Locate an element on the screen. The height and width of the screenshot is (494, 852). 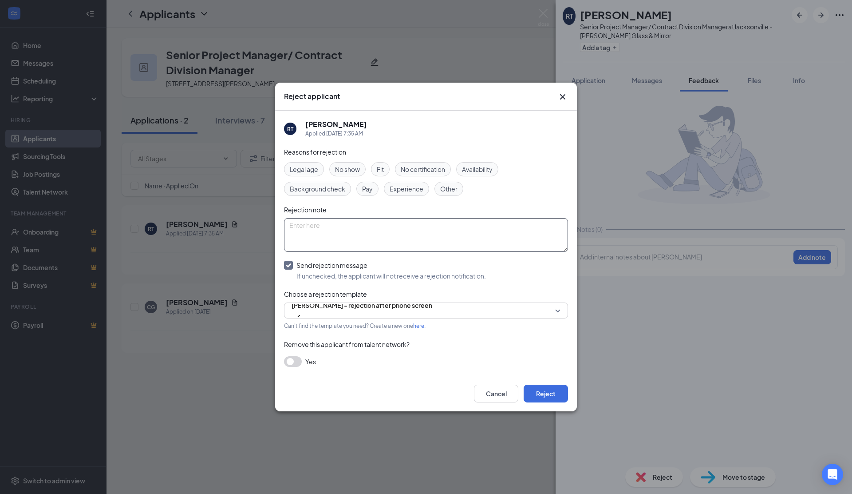
span: Reasons for rejection is located at coordinates (315, 152).